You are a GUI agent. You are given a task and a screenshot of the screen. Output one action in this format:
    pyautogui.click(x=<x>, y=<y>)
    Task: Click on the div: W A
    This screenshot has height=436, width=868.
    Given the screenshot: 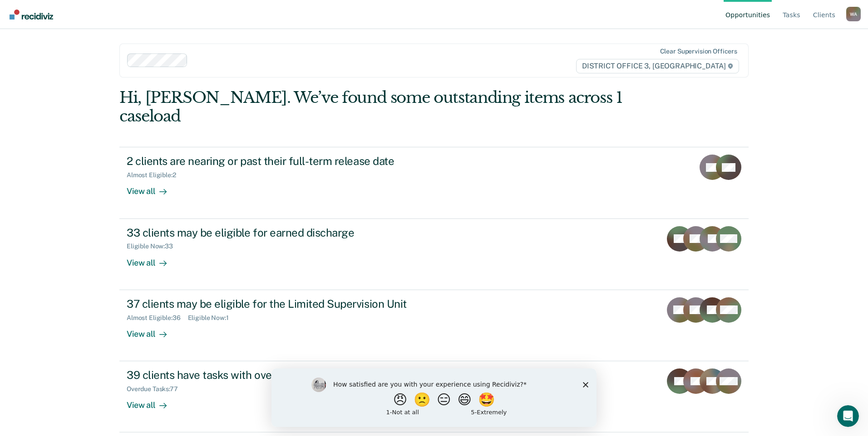 What is the action you would take?
    pyautogui.click(x=854, y=14)
    